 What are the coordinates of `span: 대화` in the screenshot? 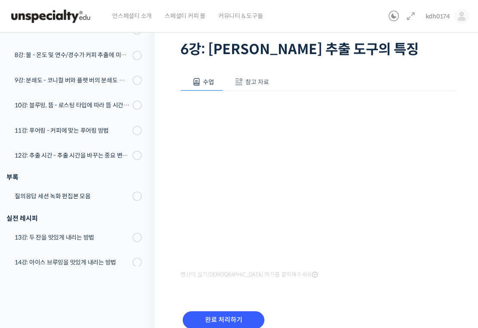 It's located at (84, 274).